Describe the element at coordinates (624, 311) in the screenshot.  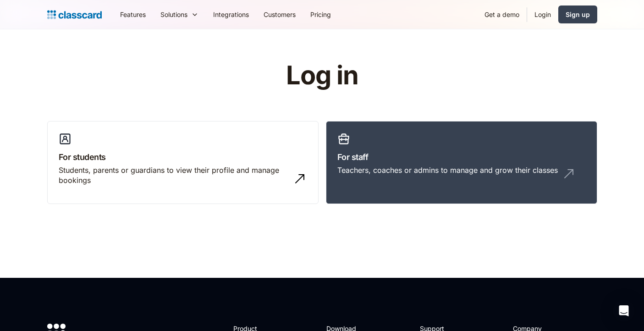
I see `div: Open Intercom Messenger` at that location.